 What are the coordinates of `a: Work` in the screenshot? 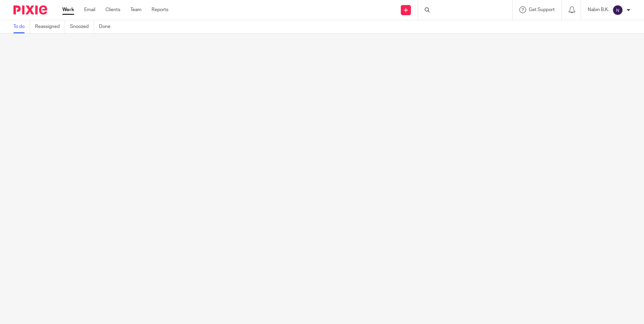 It's located at (68, 10).